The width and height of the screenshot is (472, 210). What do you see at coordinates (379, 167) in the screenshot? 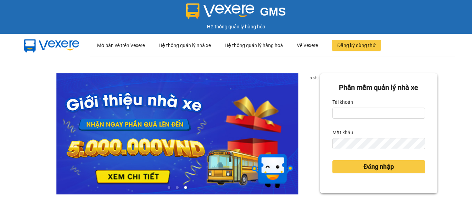
I see `button: Đăng nhập` at bounding box center [379, 167].